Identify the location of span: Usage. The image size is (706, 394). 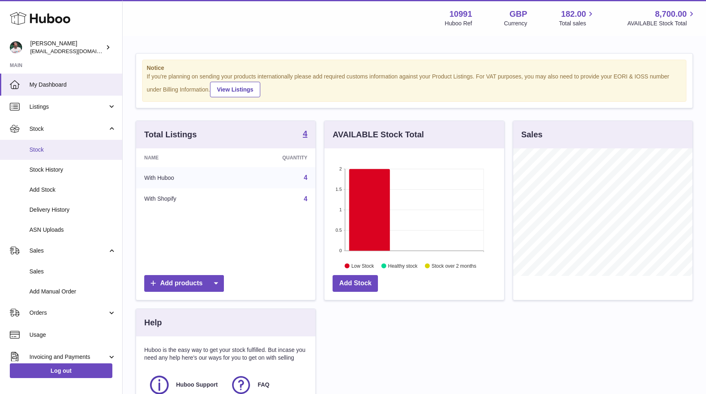
(73, 335).